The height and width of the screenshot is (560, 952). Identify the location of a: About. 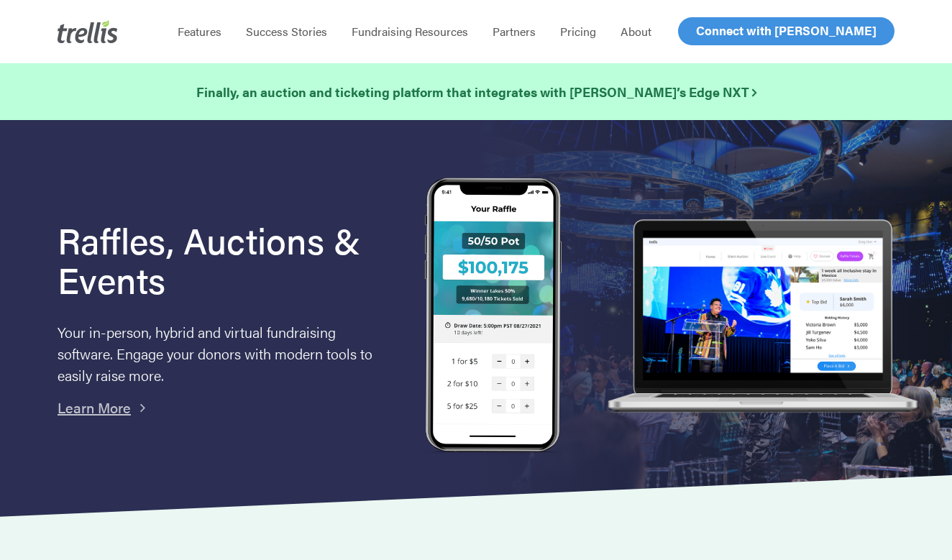
(636, 31).